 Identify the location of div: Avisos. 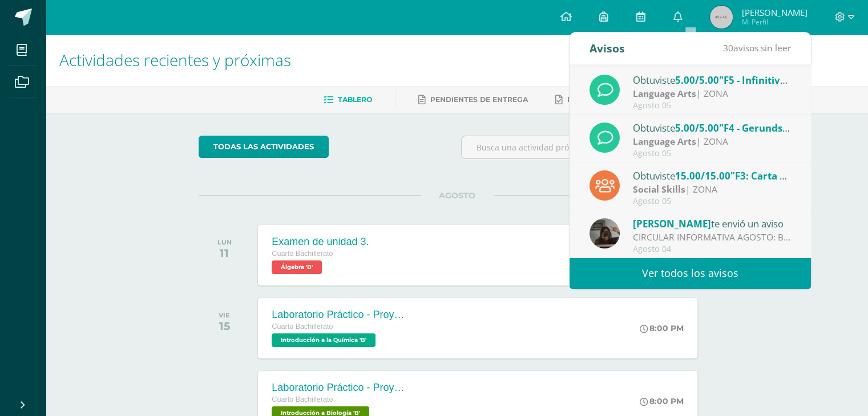
(608, 48).